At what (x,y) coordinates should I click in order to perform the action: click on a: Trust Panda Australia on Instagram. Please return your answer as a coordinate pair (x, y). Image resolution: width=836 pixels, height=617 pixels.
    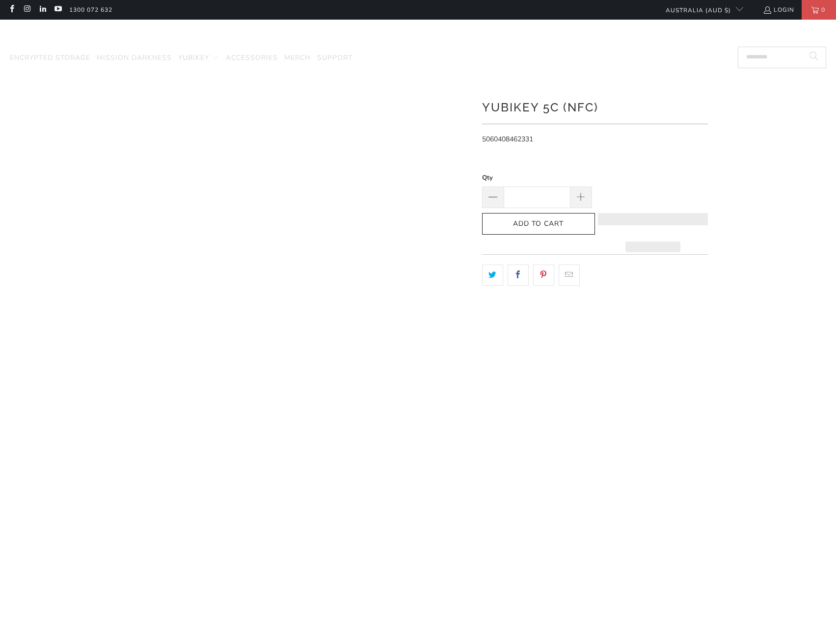
    Looking at the image, I should click on (27, 10).